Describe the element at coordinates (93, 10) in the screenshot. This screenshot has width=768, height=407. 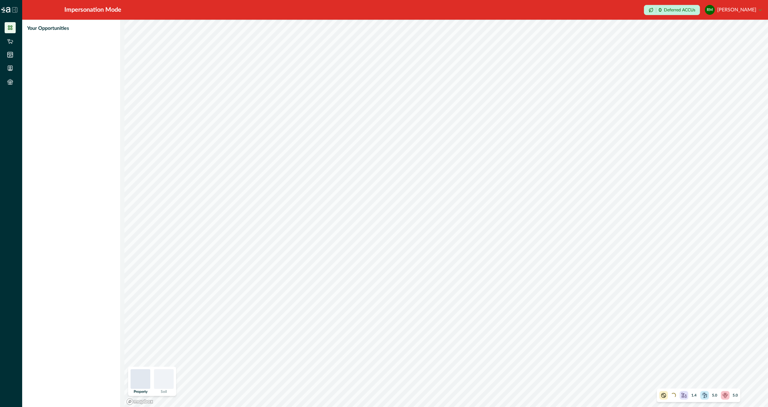
I see `div: Impersonation Mode` at that location.